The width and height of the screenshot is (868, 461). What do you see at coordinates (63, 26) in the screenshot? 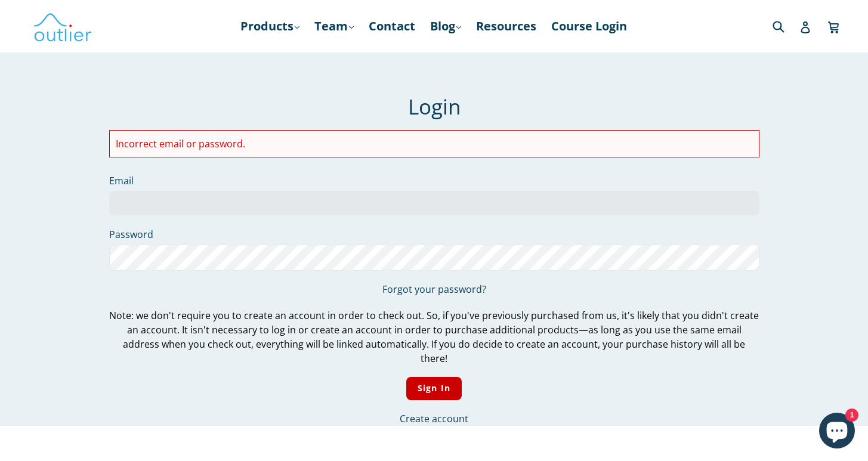
I see `img: Outlier Linguistics` at bounding box center [63, 26].